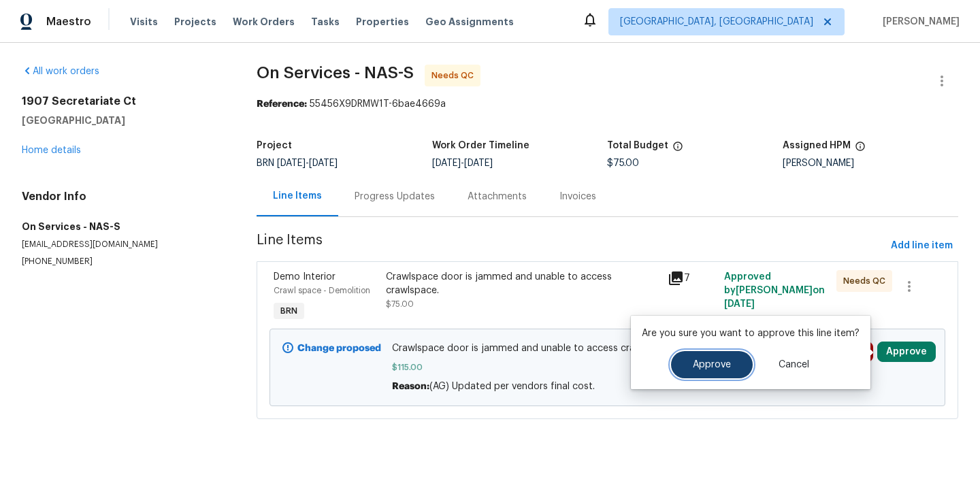  I want to click on h5: Project, so click(274, 146).